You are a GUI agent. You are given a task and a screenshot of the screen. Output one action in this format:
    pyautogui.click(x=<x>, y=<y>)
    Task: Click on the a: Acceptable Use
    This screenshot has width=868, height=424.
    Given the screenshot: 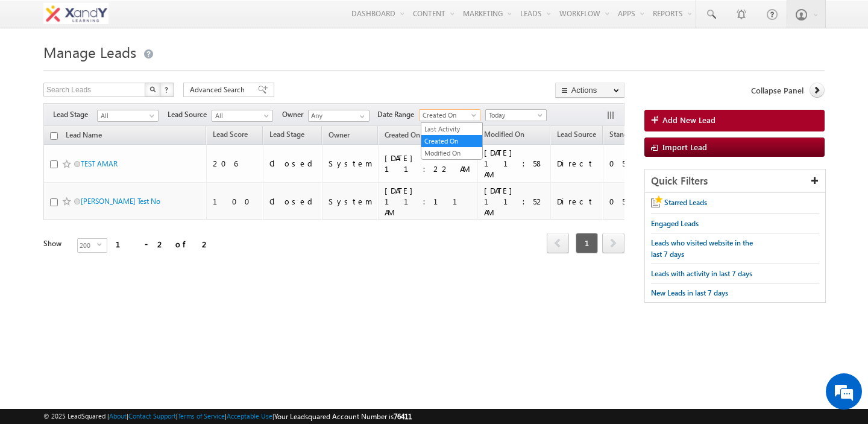 What is the action you would take?
    pyautogui.click(x=250, y=415)
    